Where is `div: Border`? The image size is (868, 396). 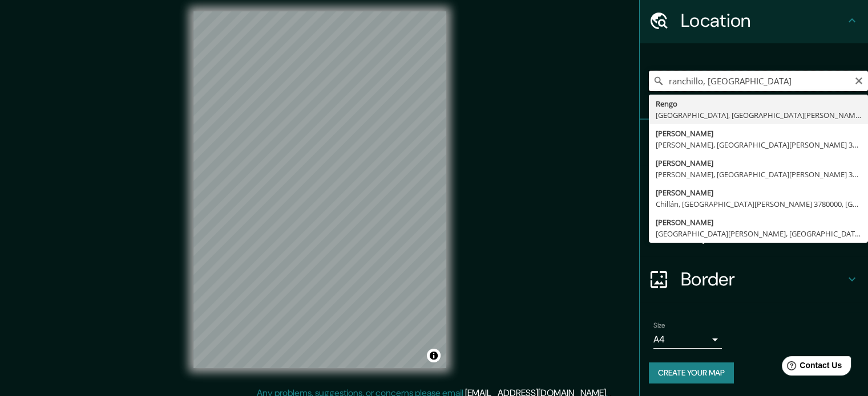
div: Border is located at coordinates (753, 280).